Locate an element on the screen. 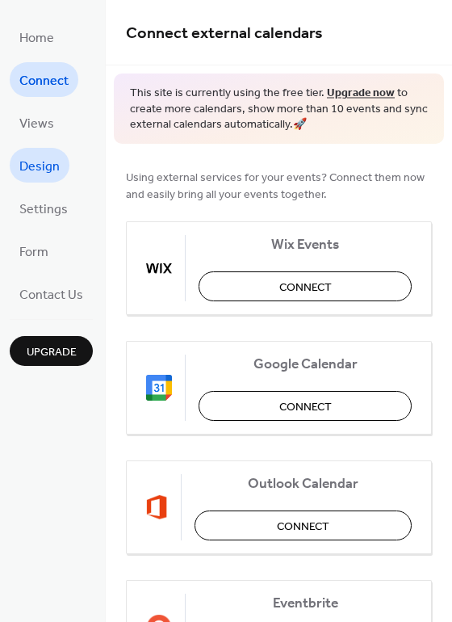 The height and width of the screenshot is (622, 452). span: Wix Events is located at coordinates (305, 244).